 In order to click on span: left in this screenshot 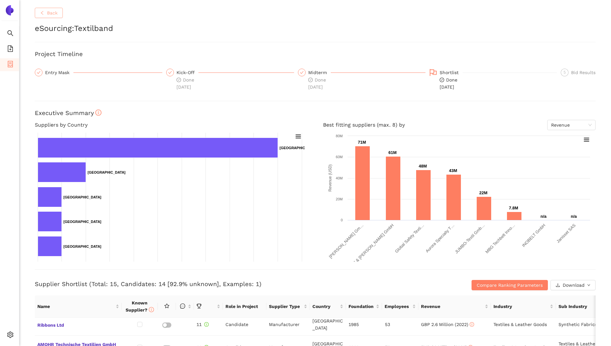, I will do `click(42, 13)`.